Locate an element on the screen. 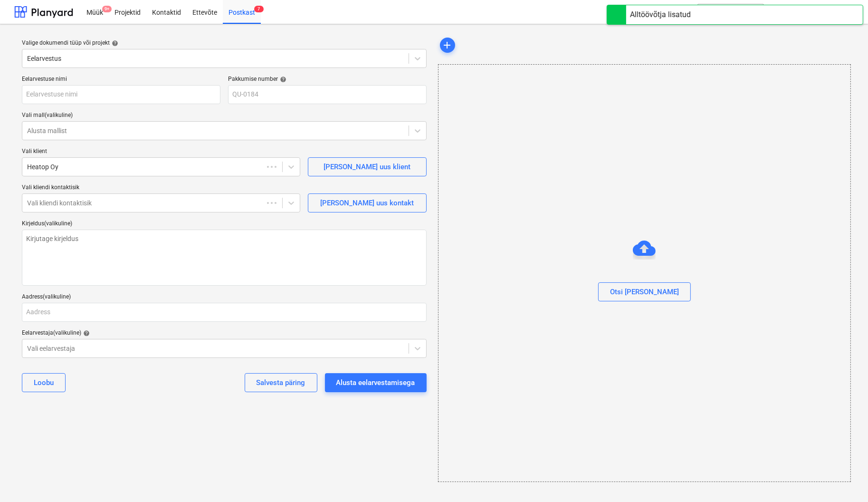 This screenshot has height=502, width=868. button: Alusta eelarvestamisega is located at coordinates (376, 382).